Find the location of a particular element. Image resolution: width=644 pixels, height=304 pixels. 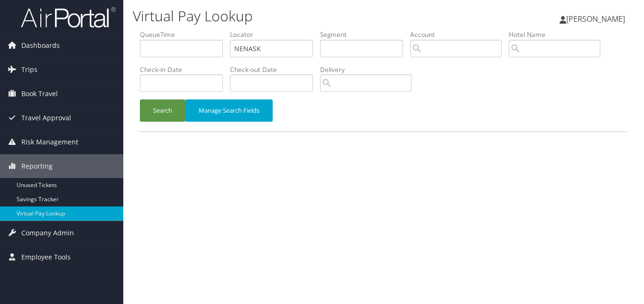

span: Book Travel is located at coordinates (39, 94).